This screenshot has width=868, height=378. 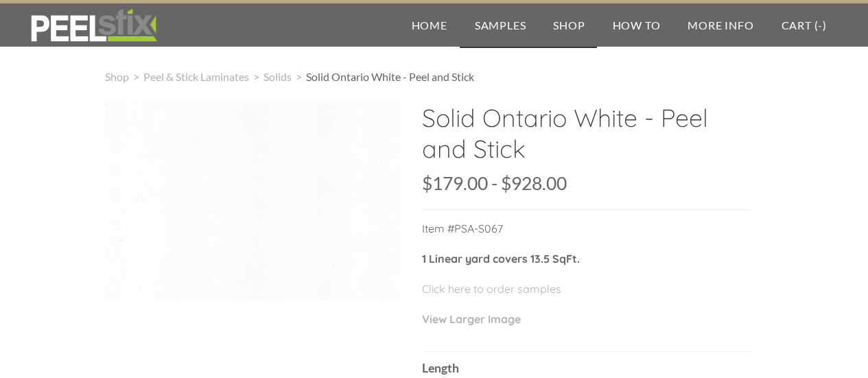 What do you see at coordinates (277, 76) in the screenshot?
I see `a: Solids` at bounding box center [277, 76].